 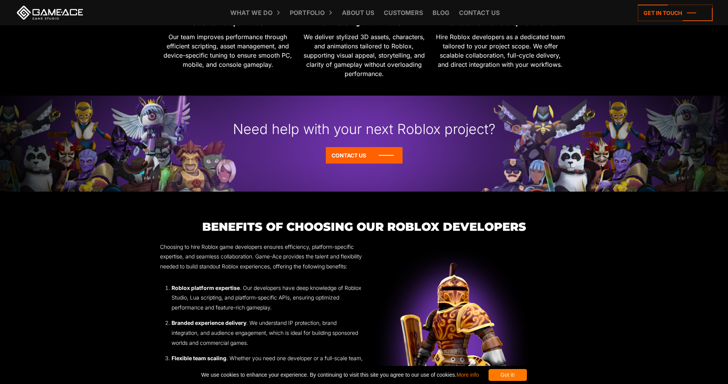 I want to click on div: Got it!, so click(x=508, y=375).